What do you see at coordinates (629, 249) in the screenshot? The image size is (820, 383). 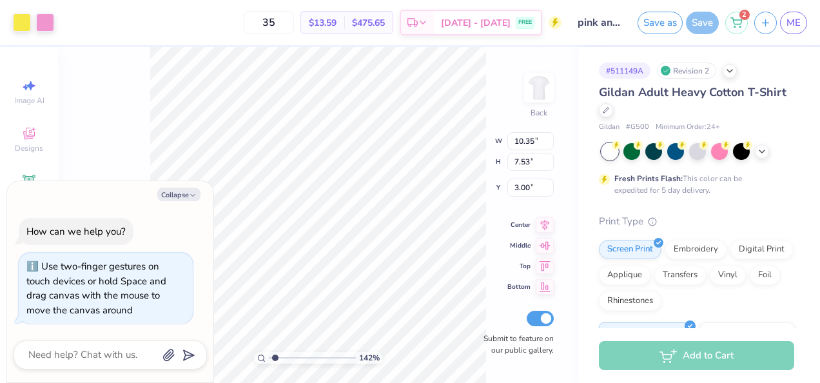 I see `div: Screen Print` at bounding box center [629, 249].